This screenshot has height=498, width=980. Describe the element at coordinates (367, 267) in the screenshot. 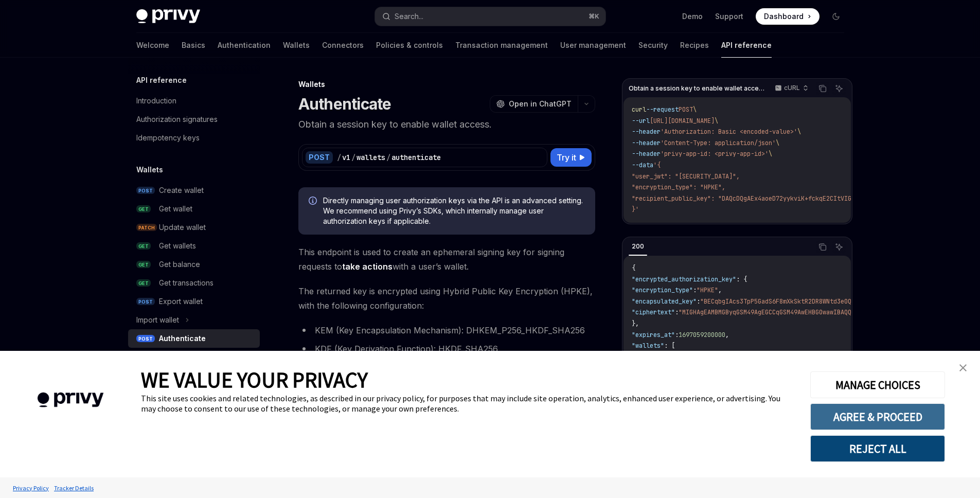

I see `a: take actions` at that location.